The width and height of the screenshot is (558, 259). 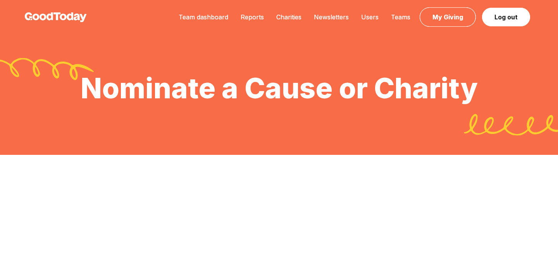 What do you see at coordinates (289, 17) in the screenshot?
I see `a: Charities` at bounding box center [289, 17].